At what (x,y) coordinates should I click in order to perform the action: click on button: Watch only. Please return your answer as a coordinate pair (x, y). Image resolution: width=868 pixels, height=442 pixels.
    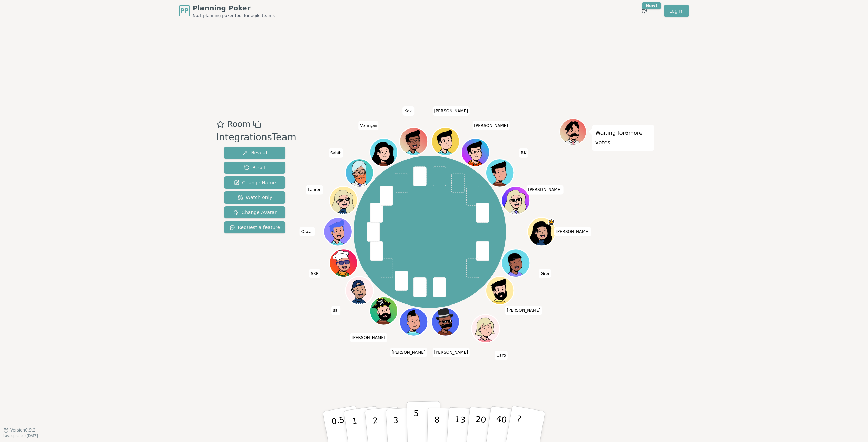
    Looking at the image, I should click on (255, 198).